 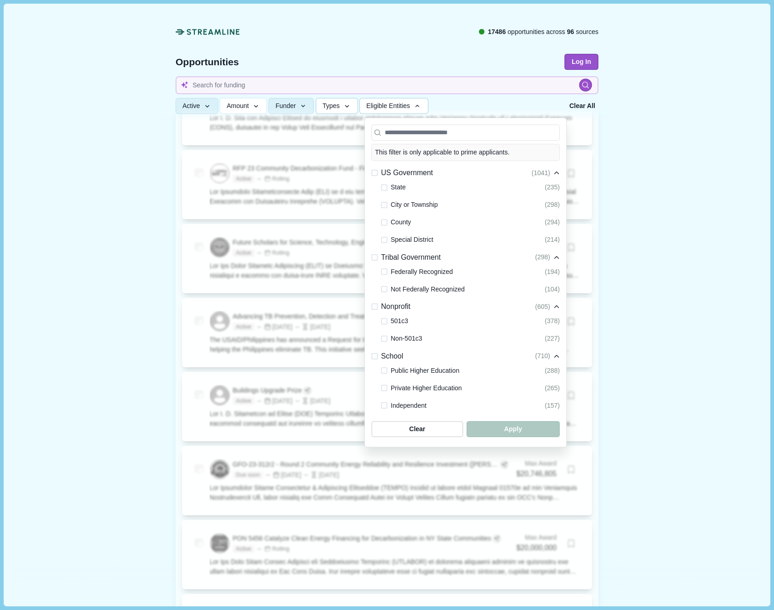 I want to click on span: ( 298 ), so click(x=542, y=257).